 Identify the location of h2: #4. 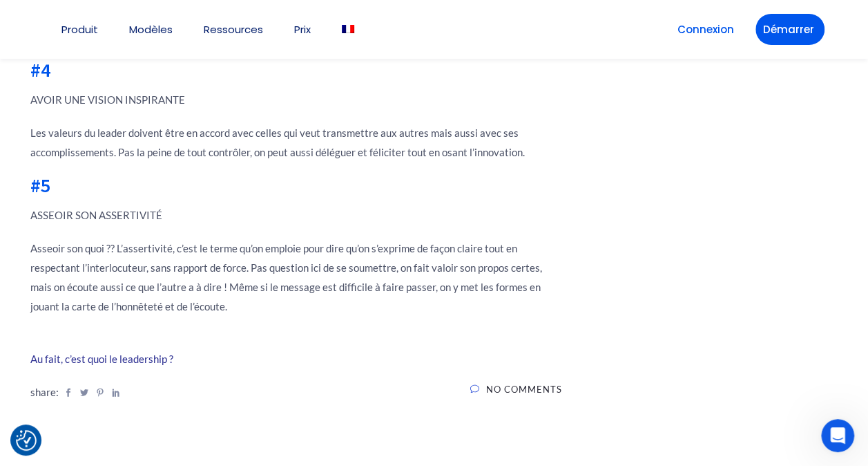
(296, 70).